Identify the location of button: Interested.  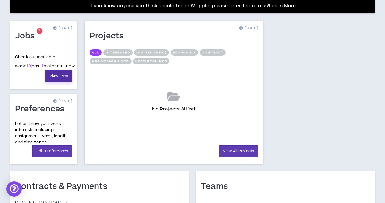
(118, 53).